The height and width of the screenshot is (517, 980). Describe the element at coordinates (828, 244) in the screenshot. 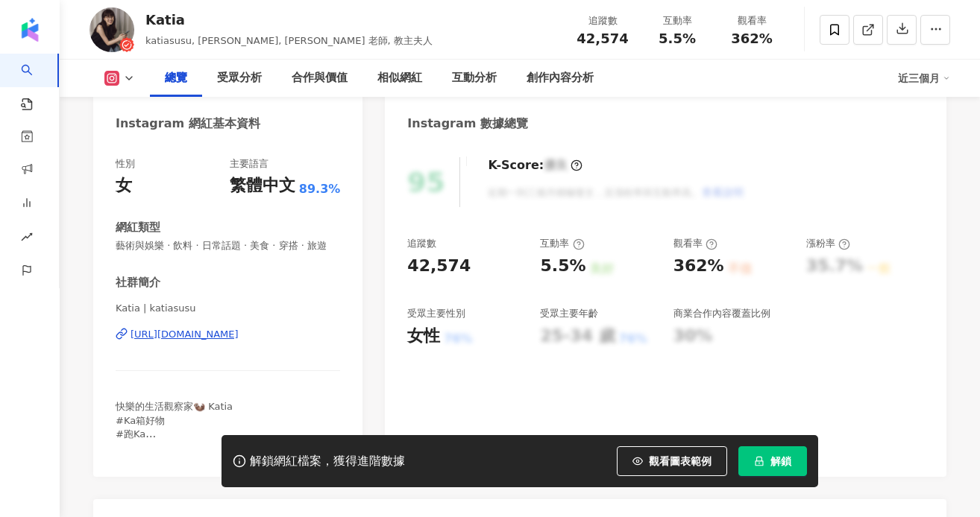

I see `div: 漲粉率` at that location.